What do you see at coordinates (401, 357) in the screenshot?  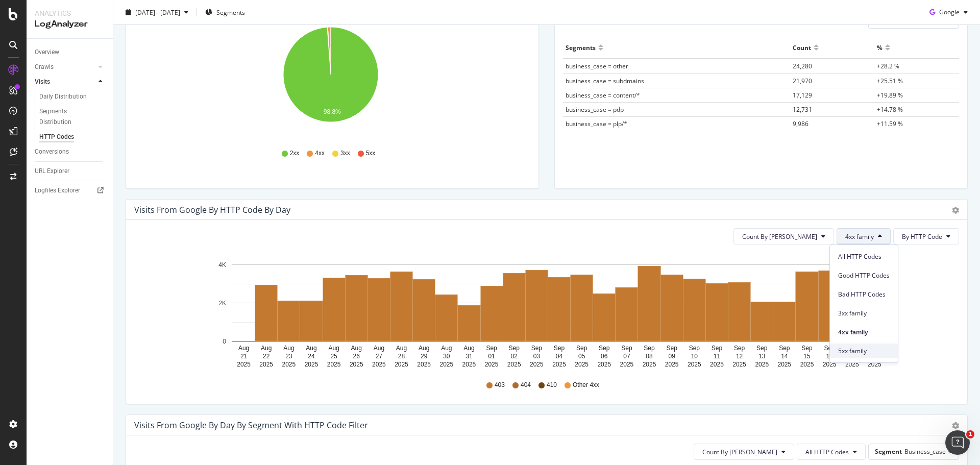 I see `text: 28` at bounding box center [401, 357].